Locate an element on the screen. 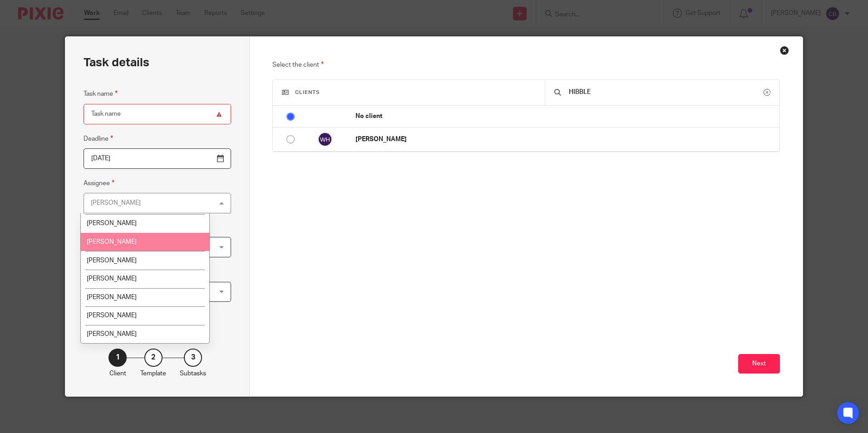 Image resolution: width=868 pixels, height=433 pixels. p: No client is located at coordinates (565, 117).